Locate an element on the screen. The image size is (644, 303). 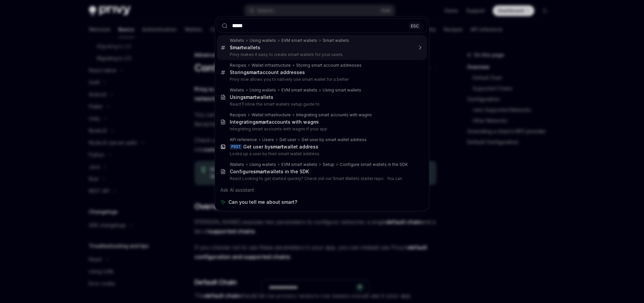
p: React Looking to get started quickly? Check out our Smart Wallets starter repo . You can is located at coordinates (322, 179).